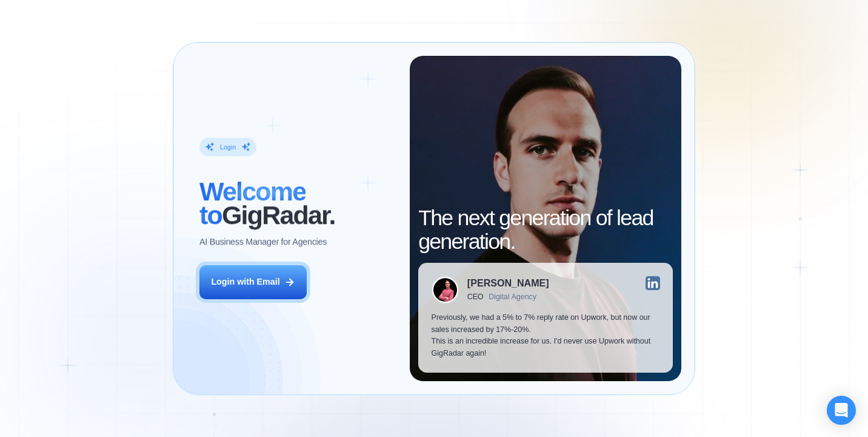  Describe the element at coordinates (513, 296) in the screenshot. I see `div: Digital Agency` at that location.